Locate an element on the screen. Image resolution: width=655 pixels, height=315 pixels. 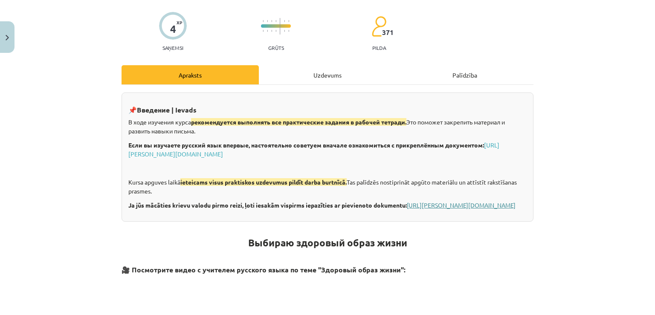
p: В ходе изучения курса Это поможет закрепить материал и развить навыки письма. is located at coordinates (327, 127).